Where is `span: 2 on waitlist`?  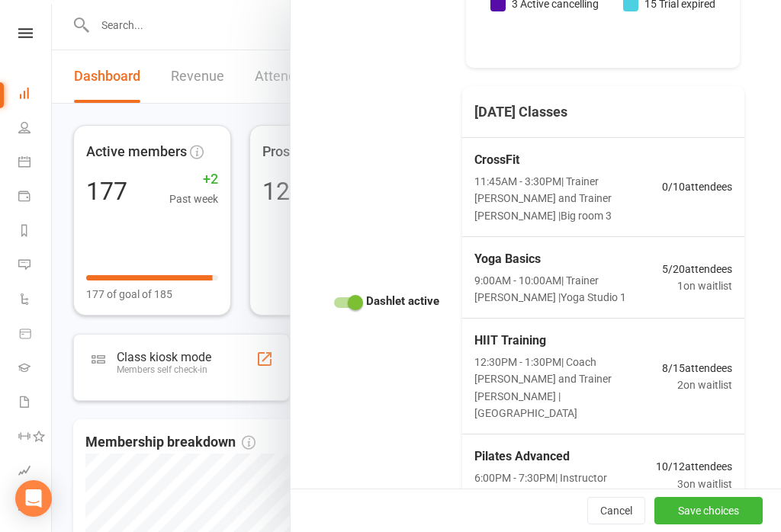
span: 2 on waitlist is located at coordinates (697, 385).